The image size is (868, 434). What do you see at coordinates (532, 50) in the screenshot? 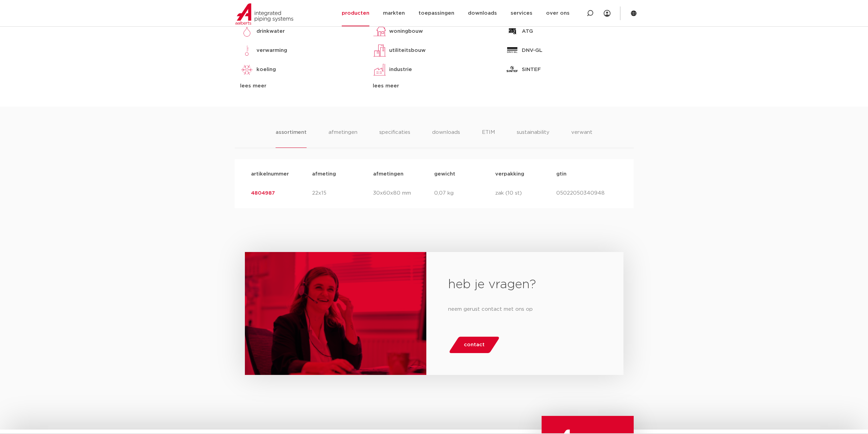
I see `p: DNV-GL` at bounding box center [532, 50].